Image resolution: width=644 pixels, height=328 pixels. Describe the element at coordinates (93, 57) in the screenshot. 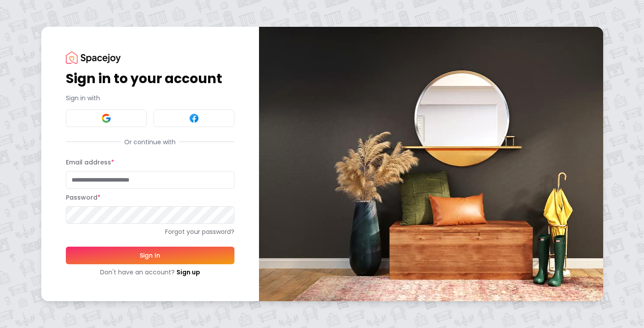

I see `img: Spacejoy Logo` at that location.